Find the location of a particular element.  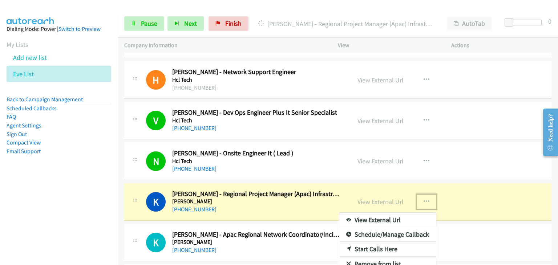

a: My Lists is located at coordinates (17, 44).